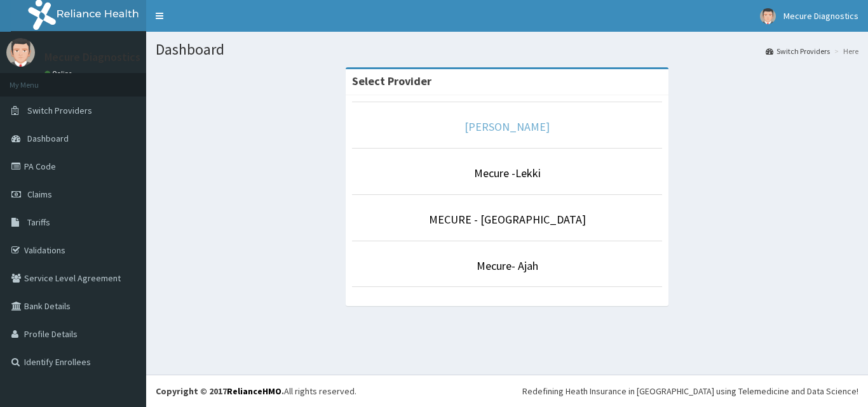 This screenshot has width=868, height=407. I want to click on strong: Select Provider, so click(391, 81).